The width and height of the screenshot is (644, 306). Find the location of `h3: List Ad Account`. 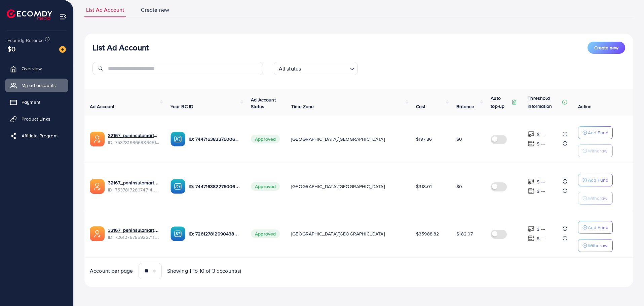

h3: List Ad Account is located at coordinates (120, 47).